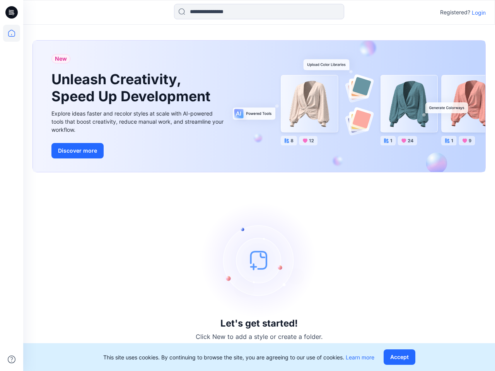 The height and width of the screenshot is (371, 495). I want to click on p: This site uses cookies. By continuing to browse the site, you are agreeing to our use of cookies., so click(239, 357).